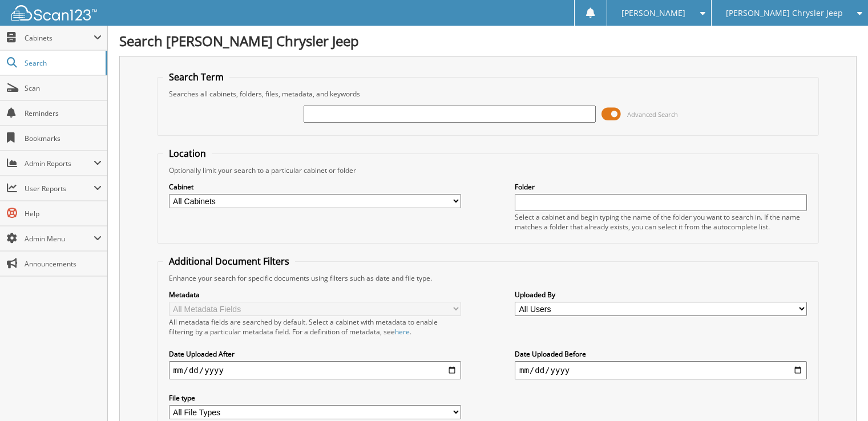  Describe the element at coordinates (59, 238) in the screenshot. I see `span: Admin Menu` at that location.